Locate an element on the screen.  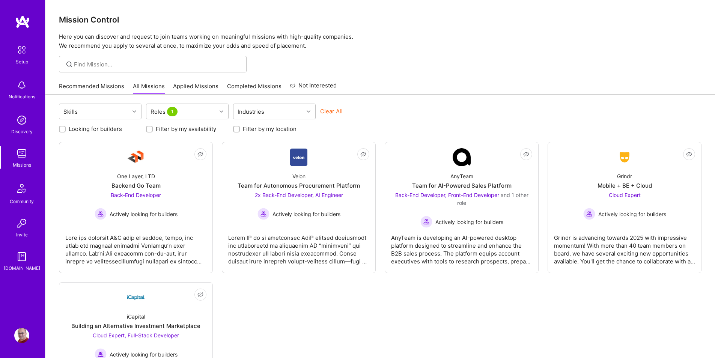
div: One Layer, LTD is located at coordinates (136, 176).